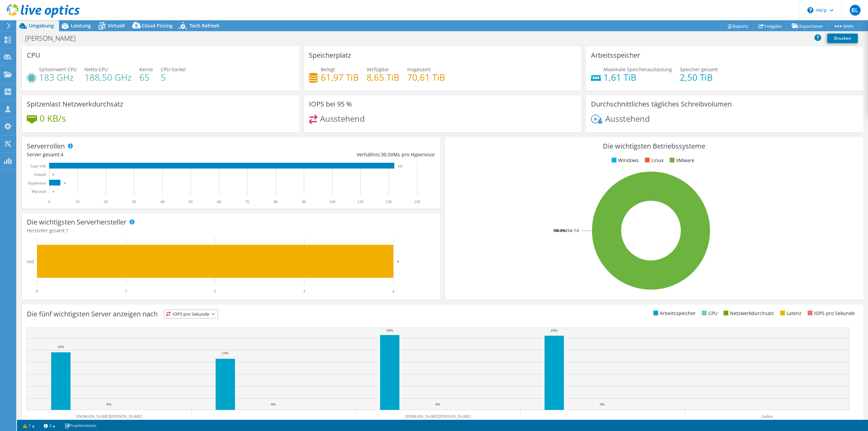 This screenshot has height=431, width=868. Describe the element at coordinates (738, 26) in the screenshot. I see `a: Reports` at that location.